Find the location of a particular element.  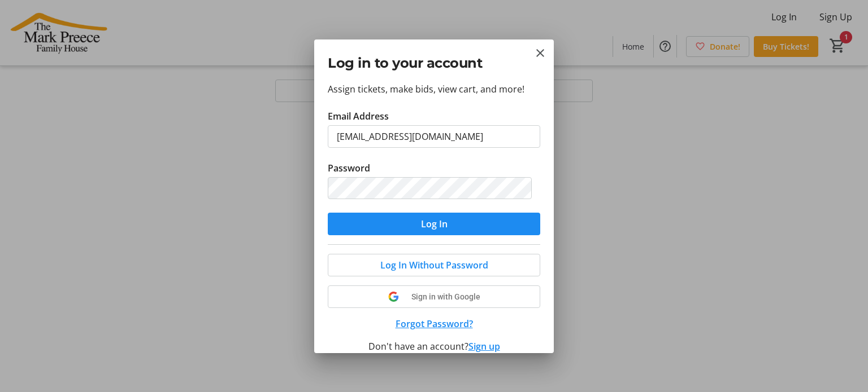

h2: Log in to your account is located at coordinates (434, 63).